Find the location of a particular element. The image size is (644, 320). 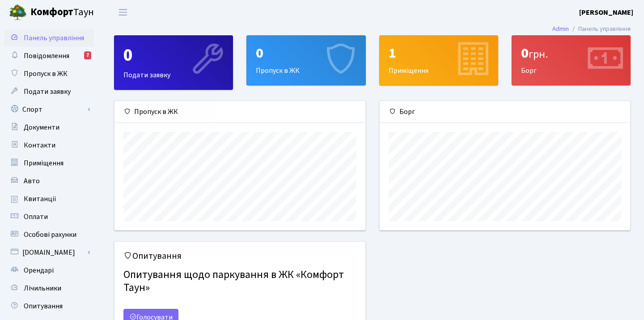

div: 1 is located at coordinates (439, 53).